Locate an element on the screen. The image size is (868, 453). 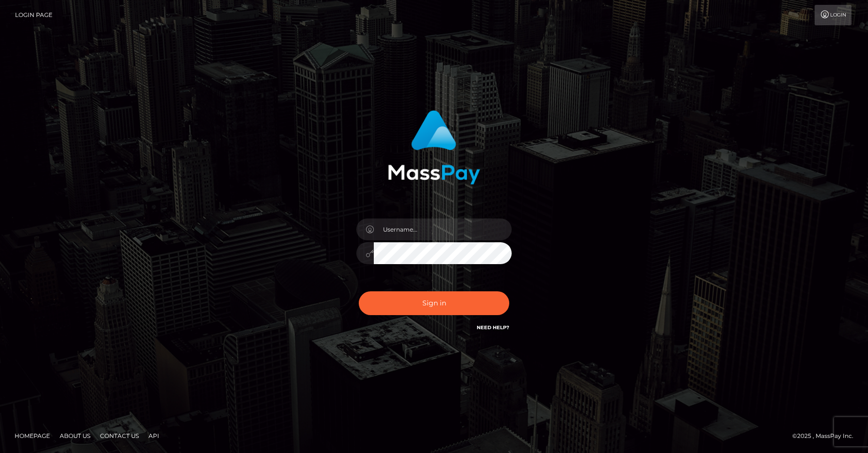
input: Username... is located at coordinates (443, 229).